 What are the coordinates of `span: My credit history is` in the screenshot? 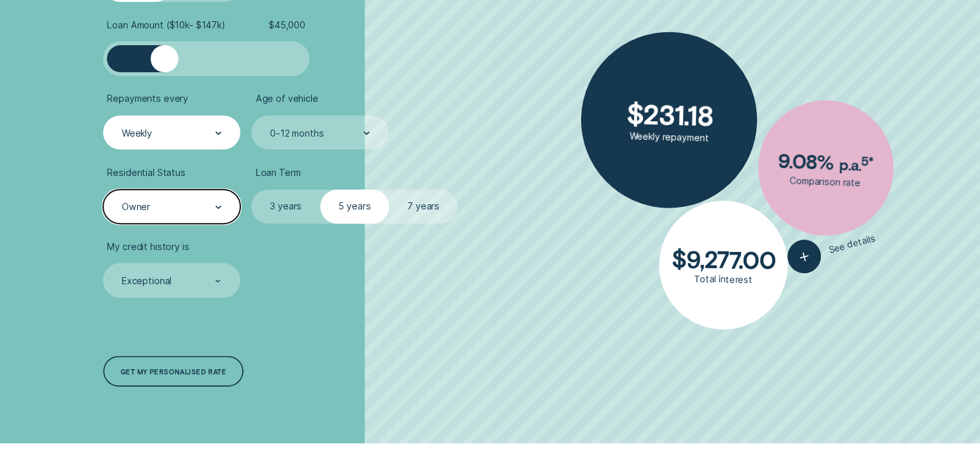 It's located at (148, 247).